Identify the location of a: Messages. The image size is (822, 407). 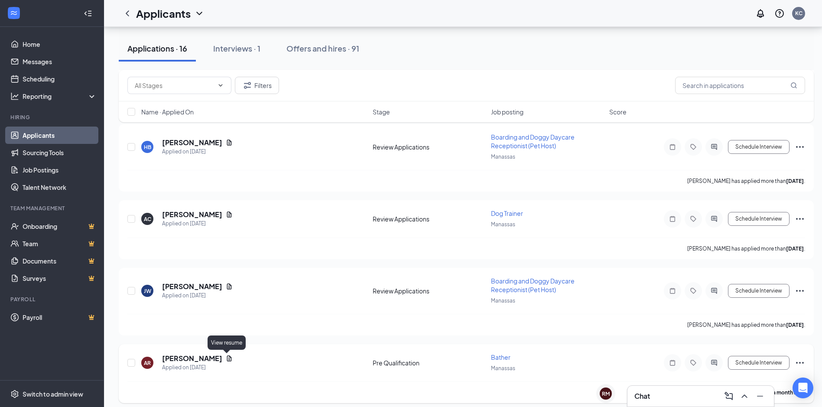
(59, 62).